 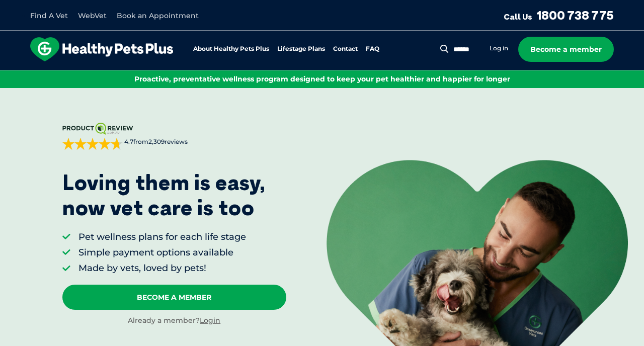 I want to click on span: Call Us, so click(x=518, y=16).